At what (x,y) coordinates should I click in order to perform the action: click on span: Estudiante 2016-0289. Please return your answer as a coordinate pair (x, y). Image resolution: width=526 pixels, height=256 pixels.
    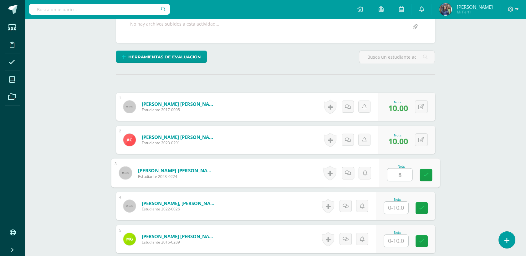
    Looking at the image, I should click on (179, 242).